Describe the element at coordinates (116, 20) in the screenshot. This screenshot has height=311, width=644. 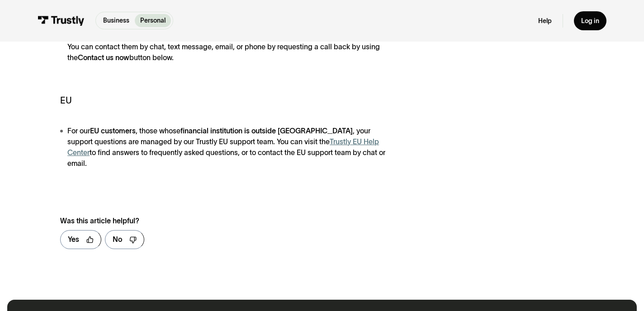
I see `a: Business` at that location.